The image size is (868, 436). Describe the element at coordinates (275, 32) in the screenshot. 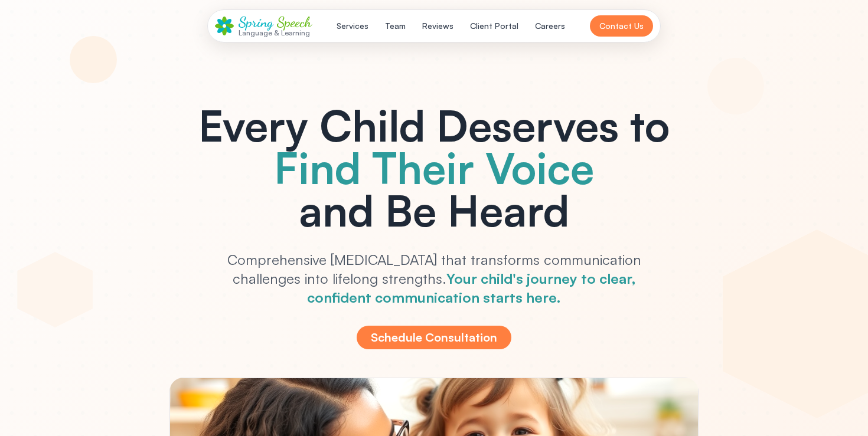

I see `div: Language & Learning` at that location.